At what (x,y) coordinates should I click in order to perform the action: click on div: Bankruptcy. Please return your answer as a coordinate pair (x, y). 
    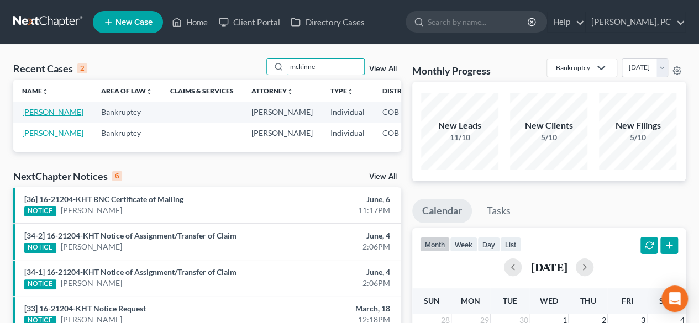
    Looking at the image, I should click on (573, 67).